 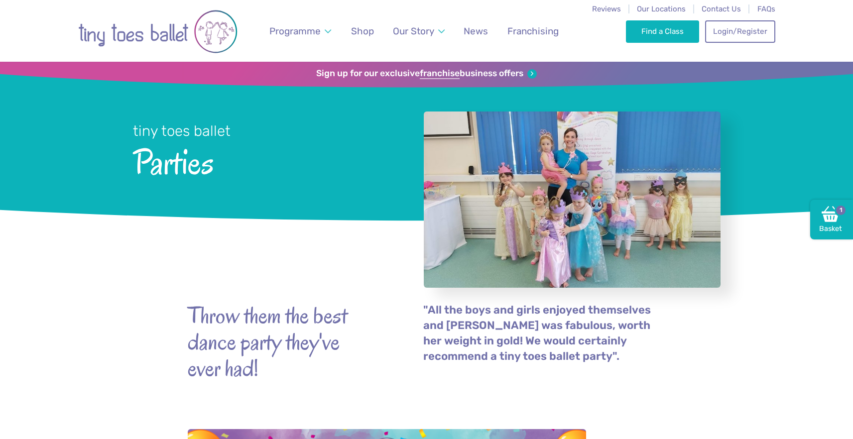 What do you see at coordinates (831, 220) in the screenshot?
I see `a: Basket1` at bounding box center [831, 220].